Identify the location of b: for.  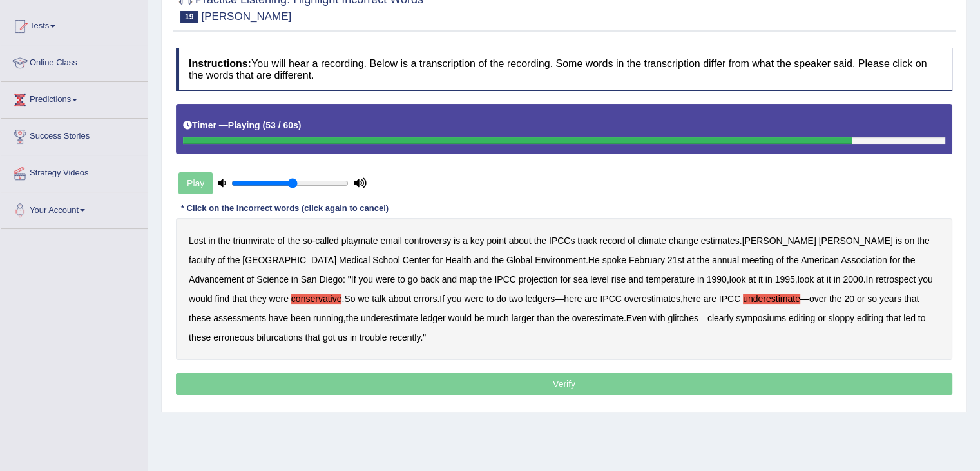
(895, 260).